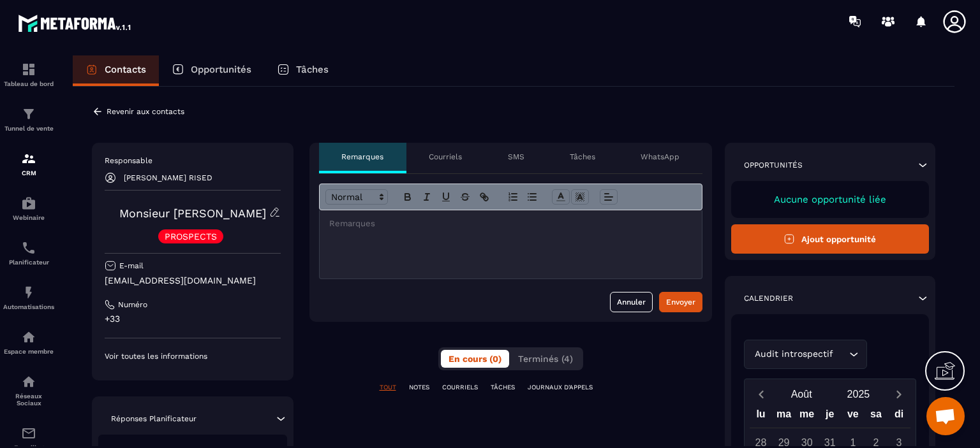 This screenshot has width=980, height=448. I want to click on span: En cours (0), so click(475, 359).